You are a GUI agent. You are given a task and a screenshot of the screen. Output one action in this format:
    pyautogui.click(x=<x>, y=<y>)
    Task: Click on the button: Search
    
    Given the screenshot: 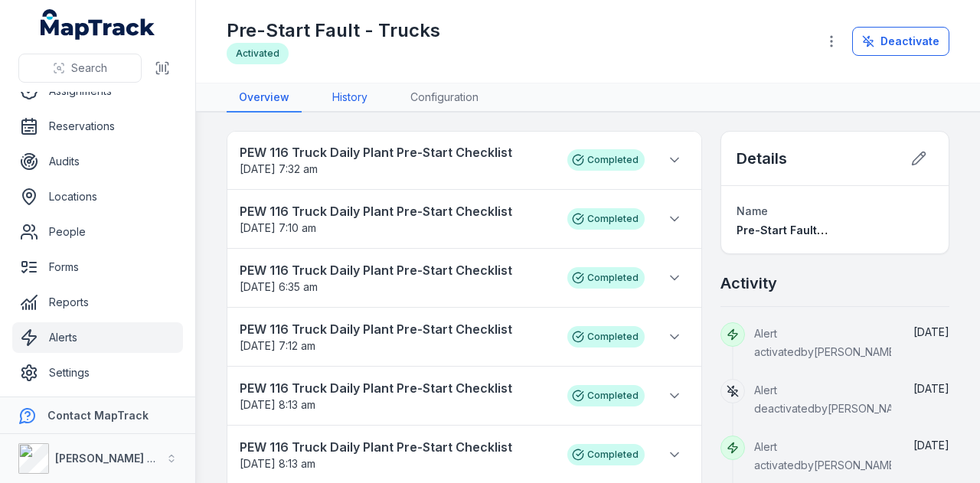 What is the action you would take?
    pyautogui.click(x=79, y=68)
    